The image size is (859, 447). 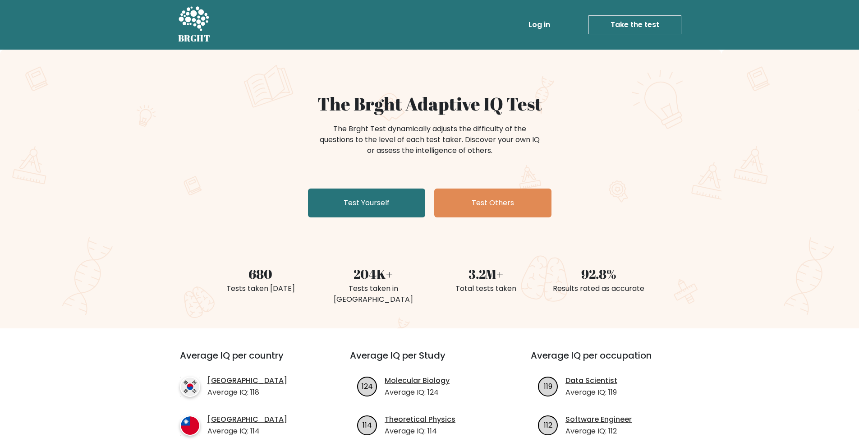 What do you see at coordinates (261, 274) in the screenshot?
I see `div: 680` at bounding box center [261, 274].